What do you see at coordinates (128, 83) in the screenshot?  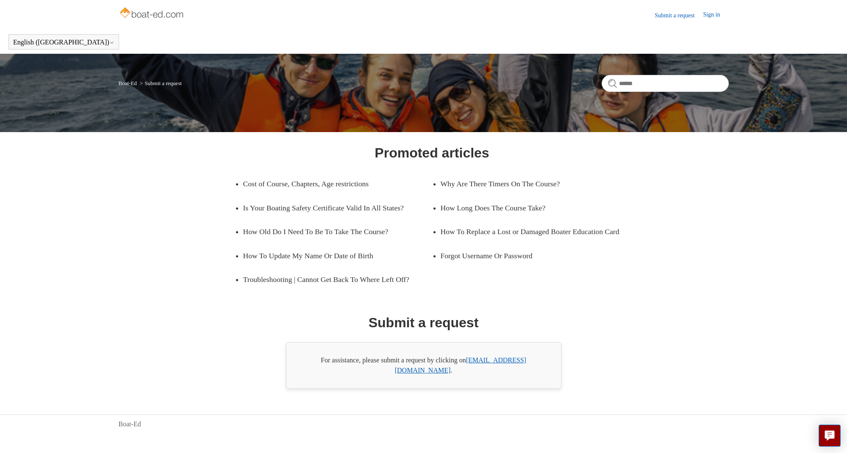 I see `li: Boat-Ed` at bounding box center [128, 83].